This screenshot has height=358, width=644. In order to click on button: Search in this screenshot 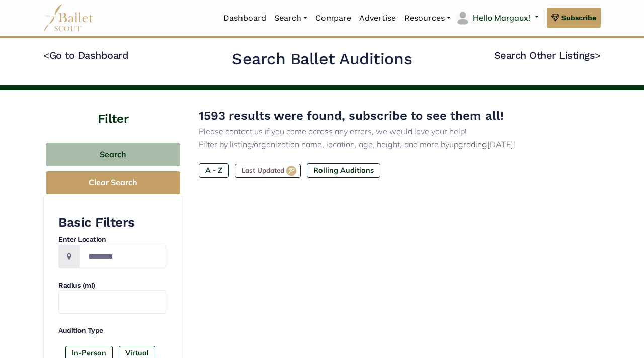, I will do `click(113, 154)`.